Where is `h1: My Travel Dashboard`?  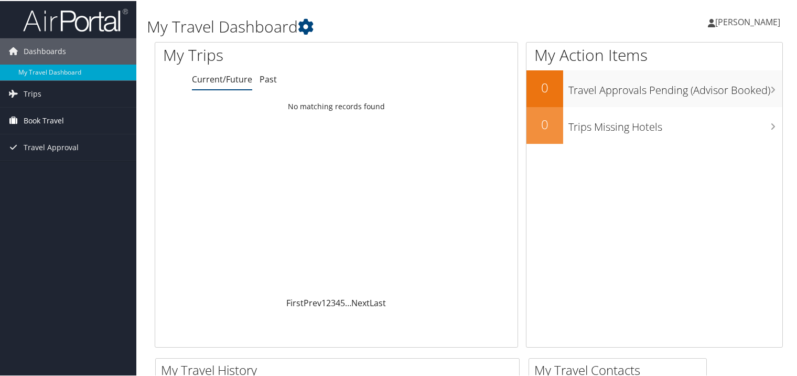 h1: My Travel Dashboard is located at coordinates (361, 26).